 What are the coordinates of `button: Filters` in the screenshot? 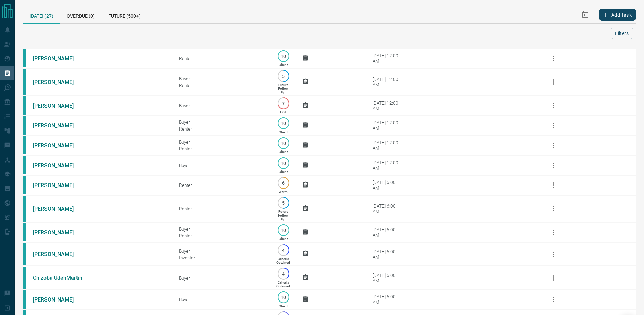 It's located at (622, 33).